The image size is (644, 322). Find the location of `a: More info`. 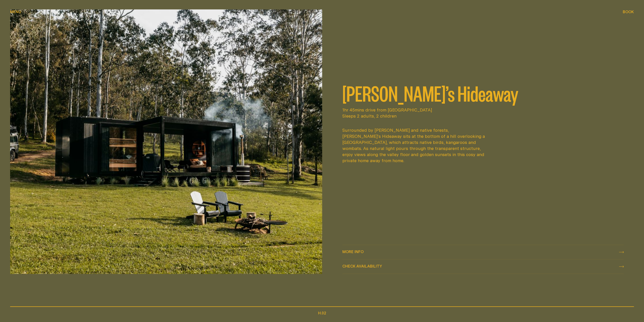

a: More info is located at coordinates (483, 252).